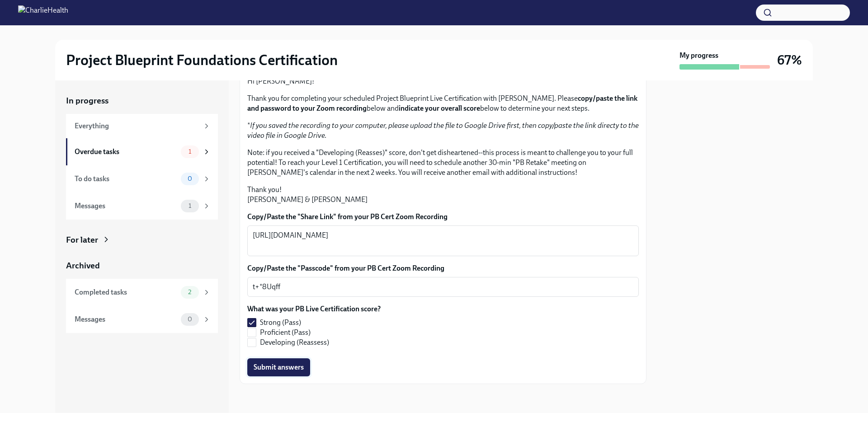 The width and height of the screenshot is (868, 422). Describe the element at coordinates (443, 217) in the screenshot. I see `label: Copy/Paste the "Share Link" from your PB Cert Zoom Recording` at that location.